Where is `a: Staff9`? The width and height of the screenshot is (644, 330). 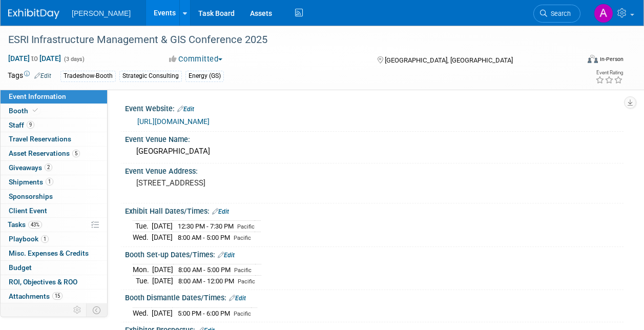 a: Staff9 is located at coordinates (54, 125).